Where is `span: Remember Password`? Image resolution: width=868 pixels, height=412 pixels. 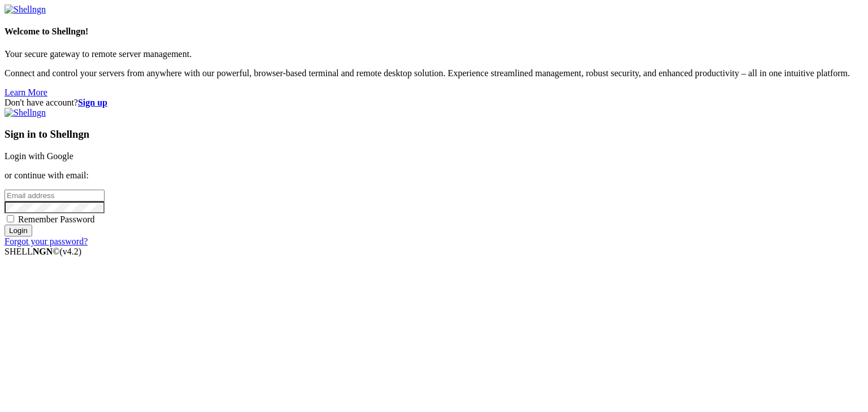
span: Remember Password is located at coordinates (57, 219).